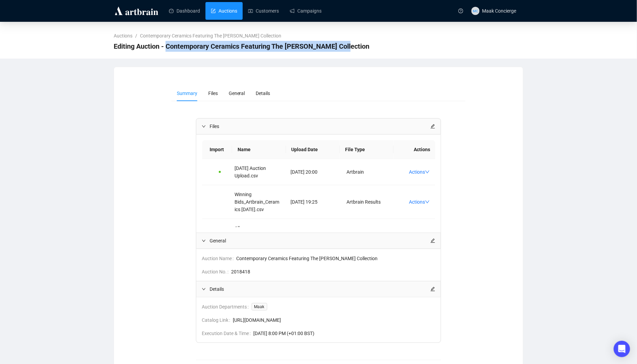  Describe the element at coordinates (355, 173) in the screenshot. I see `span: Artbrain` at that location.